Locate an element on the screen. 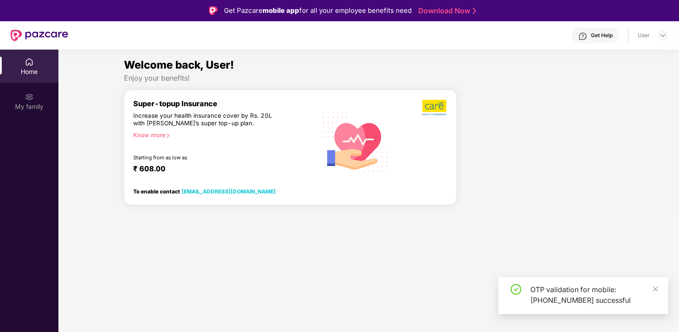 The image size is (679, 332). img: New Pazcare Logo is located at coordinates (39, 35).